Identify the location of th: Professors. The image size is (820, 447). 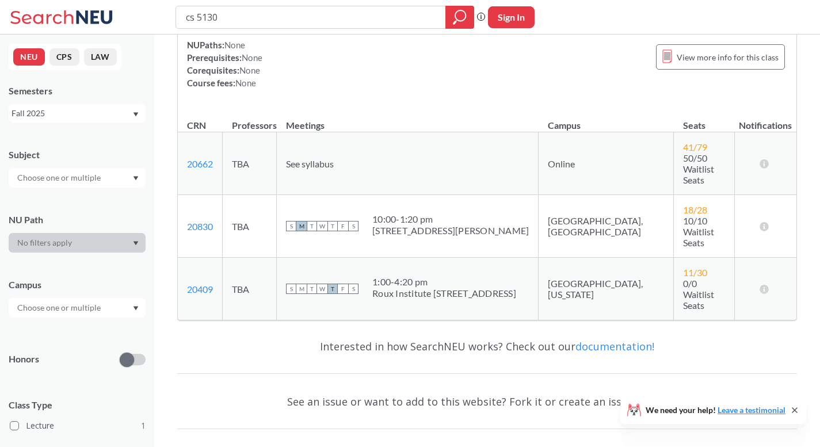
(250, 120).